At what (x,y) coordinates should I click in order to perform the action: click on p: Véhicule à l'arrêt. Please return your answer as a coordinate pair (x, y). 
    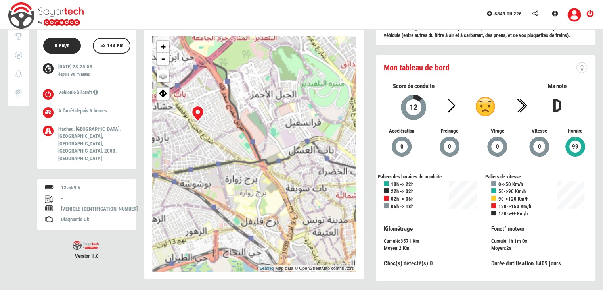
    Looking at the image, I should click on (91, 92).